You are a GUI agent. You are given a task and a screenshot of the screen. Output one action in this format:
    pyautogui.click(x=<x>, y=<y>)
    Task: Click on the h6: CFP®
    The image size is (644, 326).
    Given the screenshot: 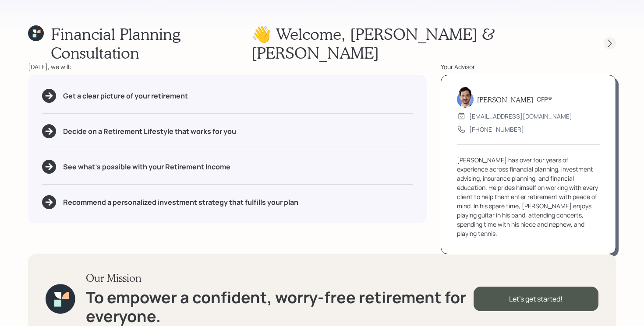 What is the action you would take?
    pyautogui.click(x=544, y=99)
    